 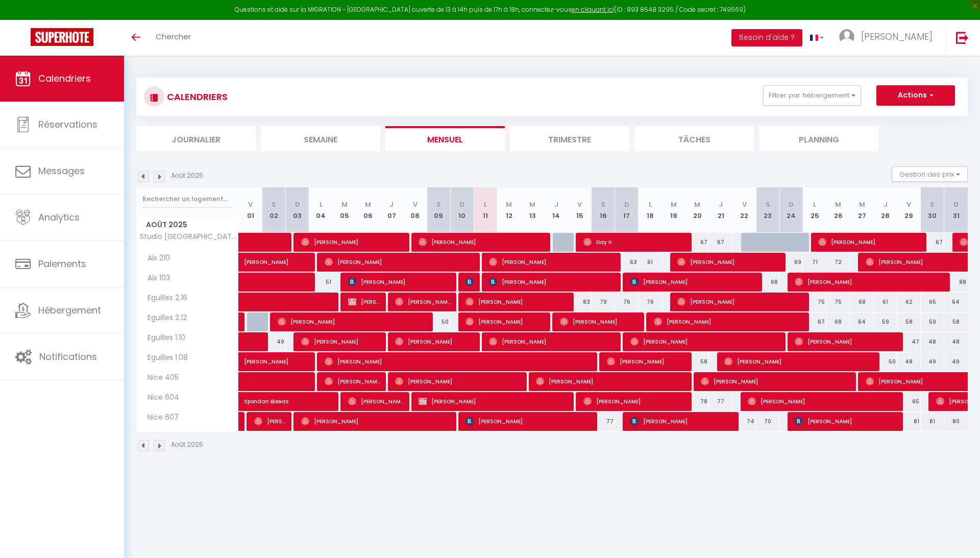 I want to click on div: 67, so click(x=933, y=242).